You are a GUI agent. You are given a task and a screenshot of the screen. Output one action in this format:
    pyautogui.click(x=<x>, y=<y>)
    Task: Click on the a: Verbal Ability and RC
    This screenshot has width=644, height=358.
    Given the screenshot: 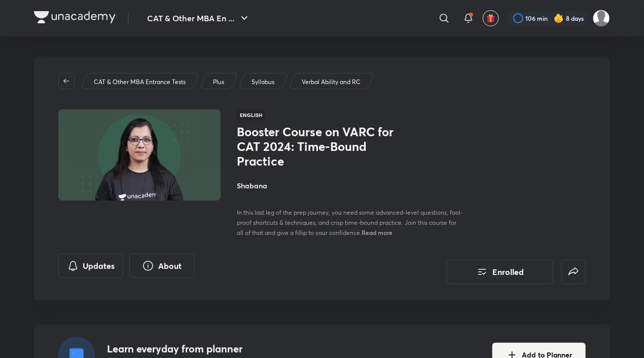 What is the action you would take?
    pyautogui.click(x=331, y=82)
    